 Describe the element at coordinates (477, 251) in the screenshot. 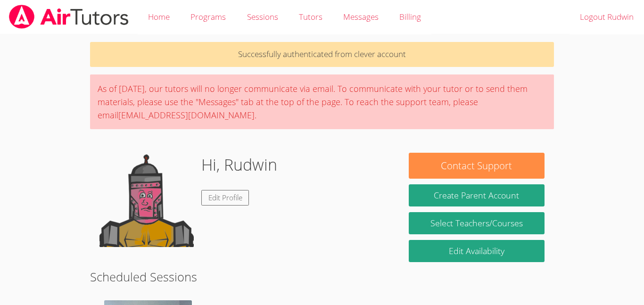

I see `a: Edit Availability` at that location.